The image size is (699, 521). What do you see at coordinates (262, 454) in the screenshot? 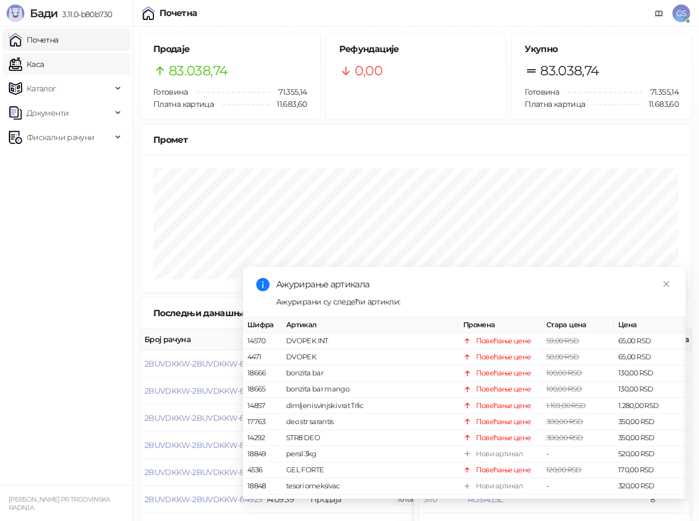
I see `td: 18849` at bounding box center [262, 454].